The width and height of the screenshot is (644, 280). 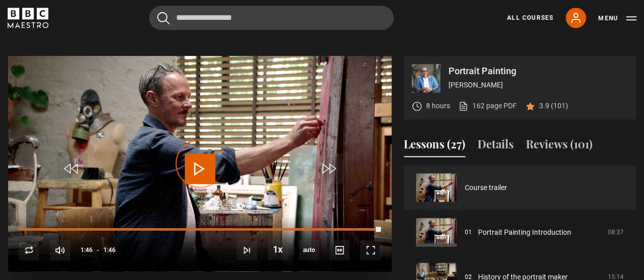 I want to click on p: 8 hours, so click(x=438, y=105).